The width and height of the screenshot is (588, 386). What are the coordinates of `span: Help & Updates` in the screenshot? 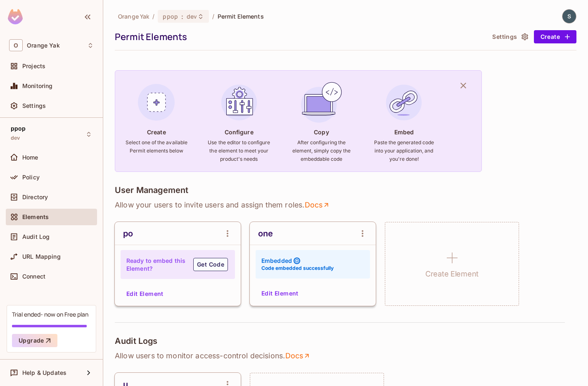 It's located at (44, 372).